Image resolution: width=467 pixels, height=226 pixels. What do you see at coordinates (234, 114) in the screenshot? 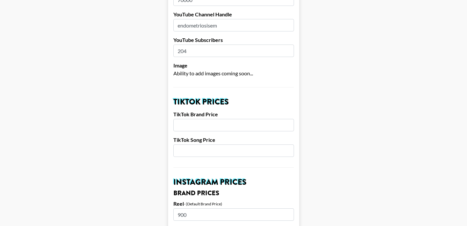
I see `label: TikTok Brand Price` at bounding box center [234, 114].